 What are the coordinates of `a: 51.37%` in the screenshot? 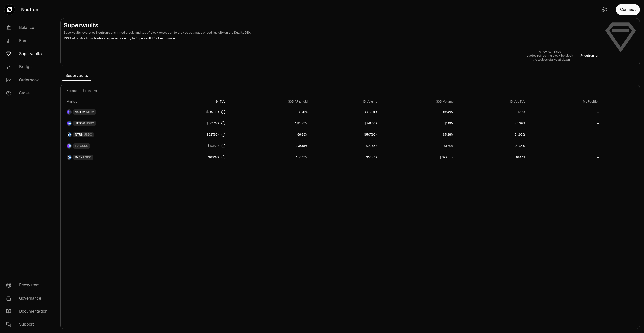 It's located at (492, 112).